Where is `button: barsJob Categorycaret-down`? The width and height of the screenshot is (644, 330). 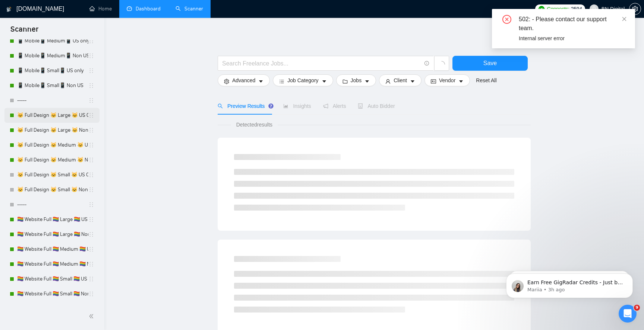 button: barsJob Categorycaret-down is located at coordinates (302, 81).